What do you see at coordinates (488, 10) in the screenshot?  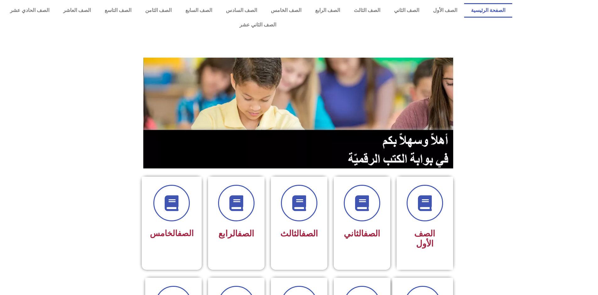 I see `a: الصفحة الرئيسية` at bounding box center [488, 10].